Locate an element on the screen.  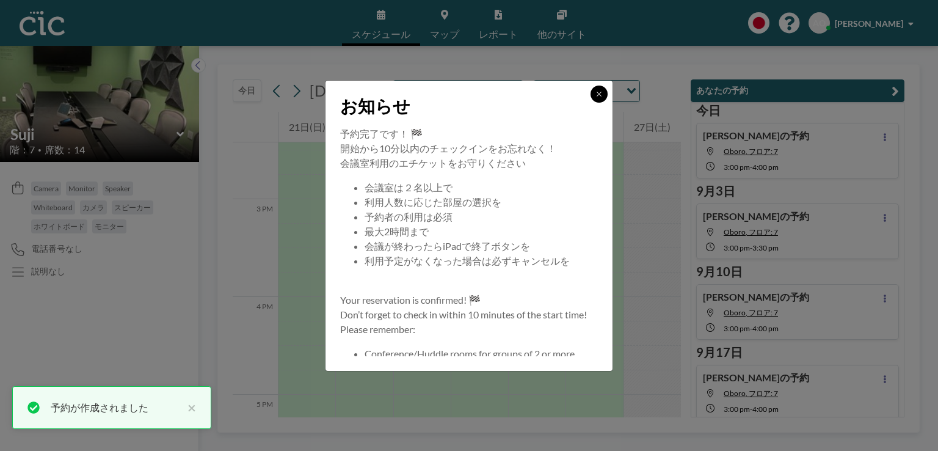
span: Conference/Huddle rooms for groups of 2 or more is located at coordinates (470, 353).